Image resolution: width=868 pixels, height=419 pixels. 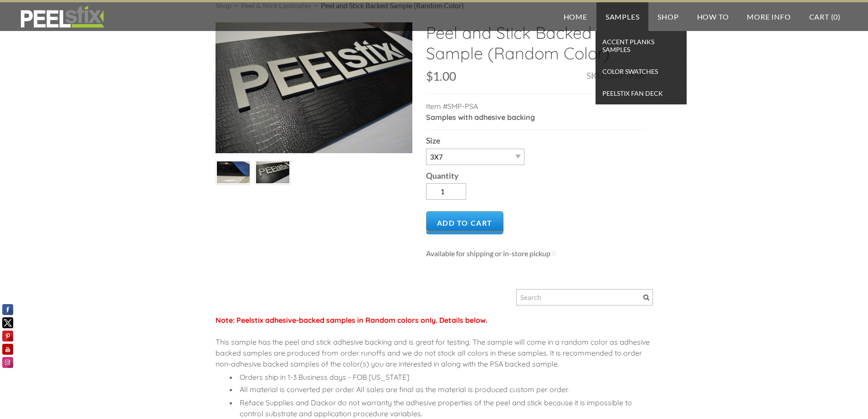 What do you see at coordinates (646, 297) in the screenshot?
I see `span: Search` at bounding box center [646, 297].